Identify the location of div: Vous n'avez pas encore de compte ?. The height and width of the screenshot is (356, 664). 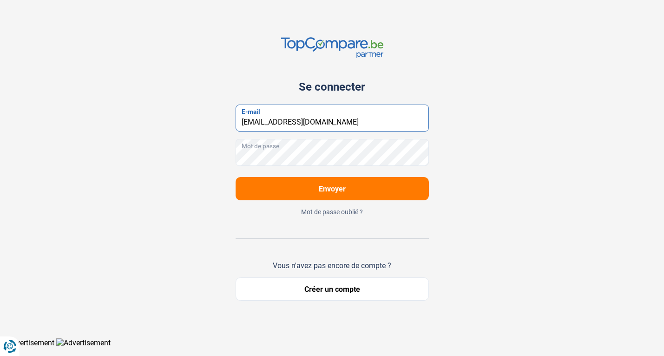
(332, 265).